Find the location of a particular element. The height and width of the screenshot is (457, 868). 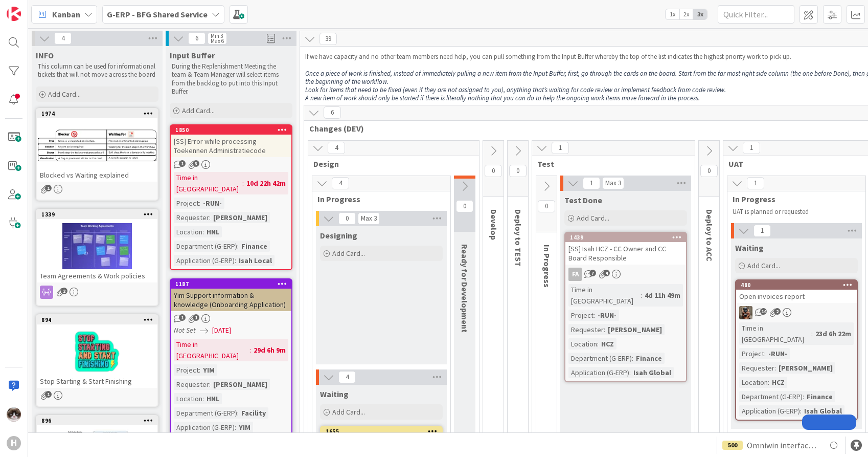

span: In Progress is located at coordinates (547, 266).